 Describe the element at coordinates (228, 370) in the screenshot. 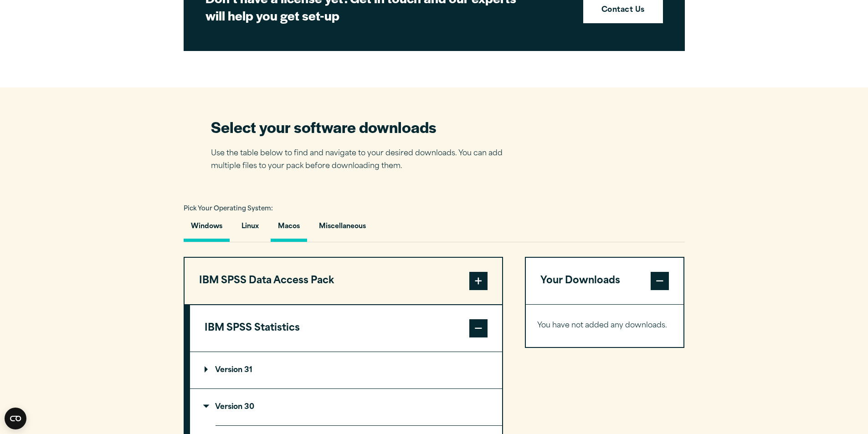

I see `p: Version 31` at that location.